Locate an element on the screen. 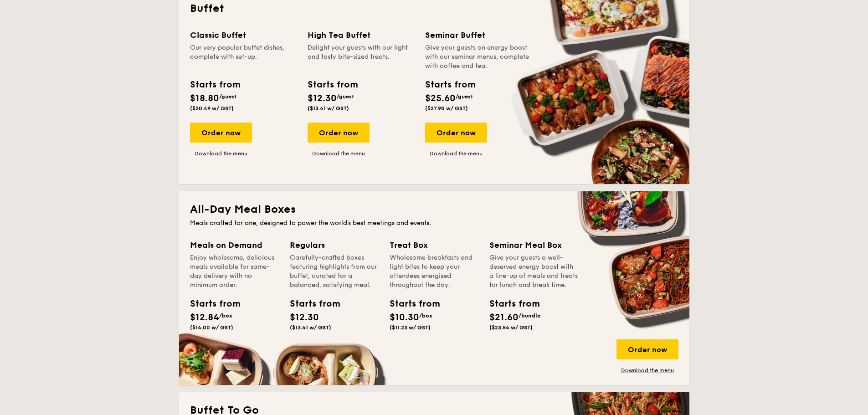 This screenshot has width=868, height=415. div: Regulars is located at coordinates (334, 245).